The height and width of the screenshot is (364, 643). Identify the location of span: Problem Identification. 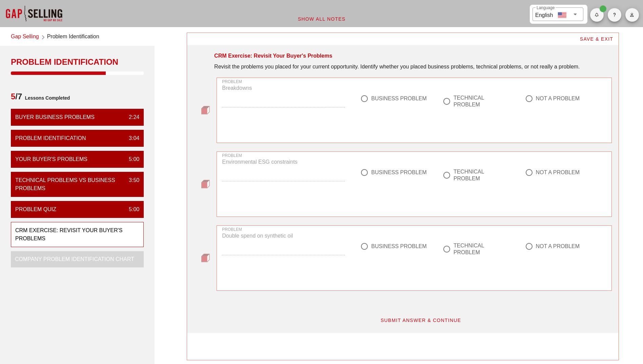
(73, 37).